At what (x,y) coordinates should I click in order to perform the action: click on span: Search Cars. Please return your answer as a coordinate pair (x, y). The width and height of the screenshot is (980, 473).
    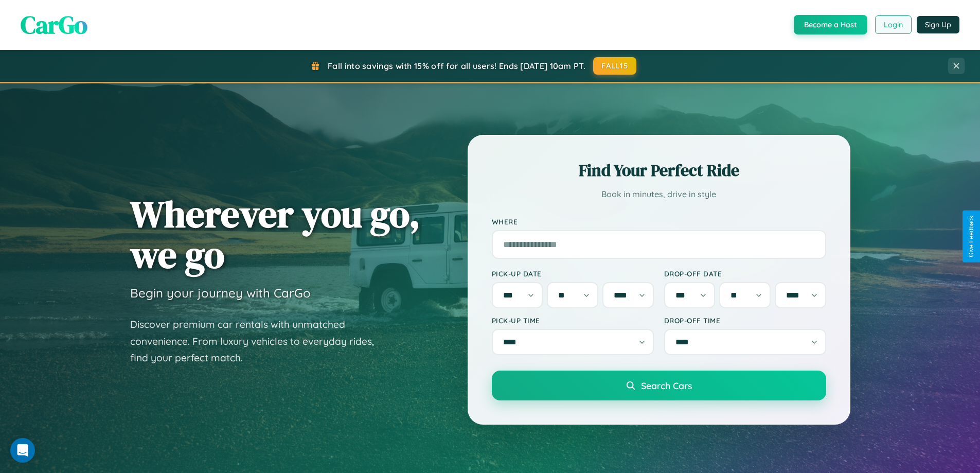
    Looking at the image, I should click on (666, 386).